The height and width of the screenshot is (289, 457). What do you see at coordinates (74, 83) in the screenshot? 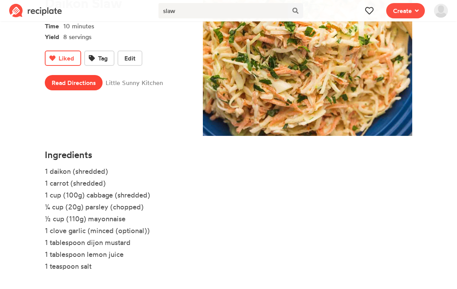
I see `a: Read Directions` at bounding box center [74, 83].